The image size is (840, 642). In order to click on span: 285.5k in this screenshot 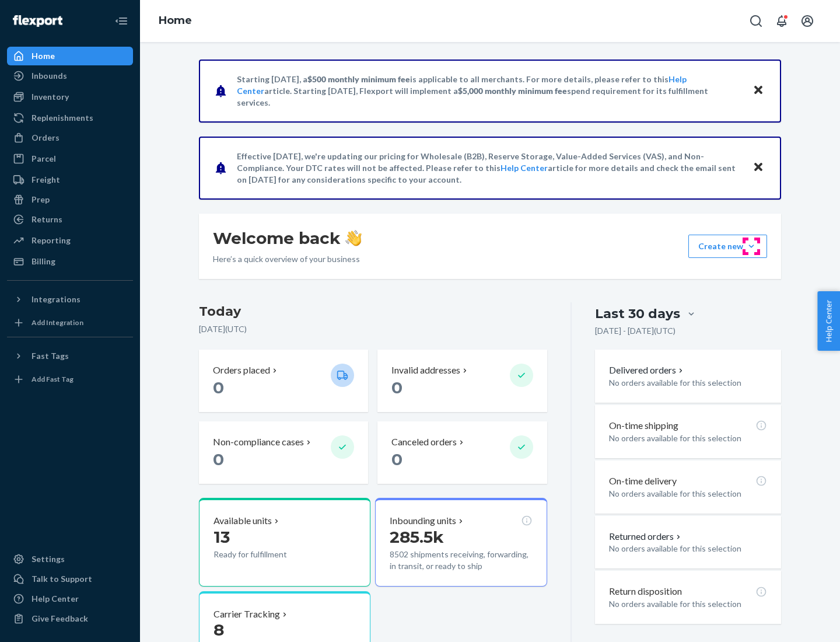, I will do `click(417, 537)`.